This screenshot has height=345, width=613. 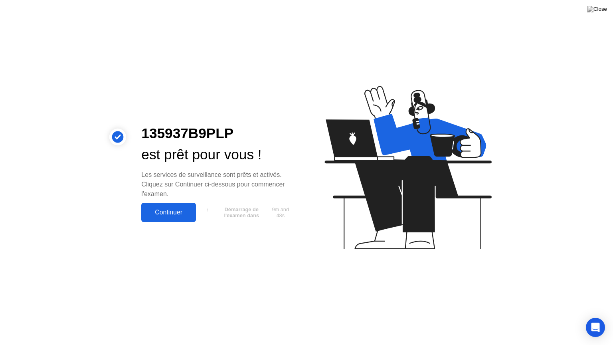 What do you see at coordinates (217, 154) in the screenshot?
I see `div: est prêt pour vous !` at bounding box center [217, 154].